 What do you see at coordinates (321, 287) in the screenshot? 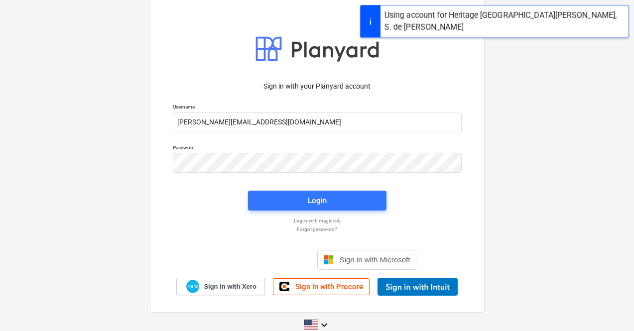
I see `a: Sign in with Procore` at bounding box center [321, 287].